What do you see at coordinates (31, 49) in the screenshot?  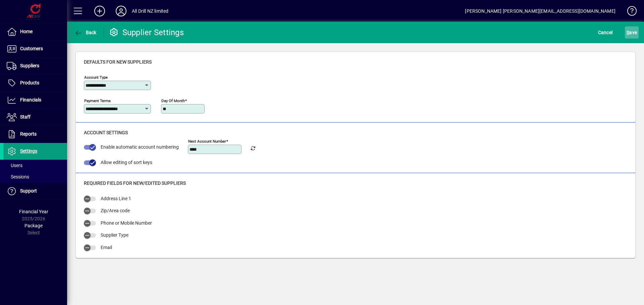 I see `span: Customers` at bounding box center [31, 49].